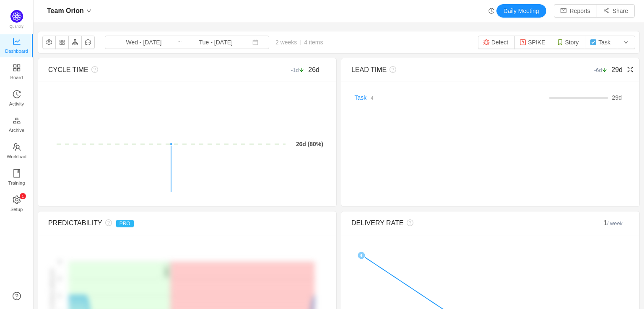 The height and width of the screenshot is (309, 644). Describe the element at coordinates (17, 99) in the screenshot. I see `a: Activity` at that location.